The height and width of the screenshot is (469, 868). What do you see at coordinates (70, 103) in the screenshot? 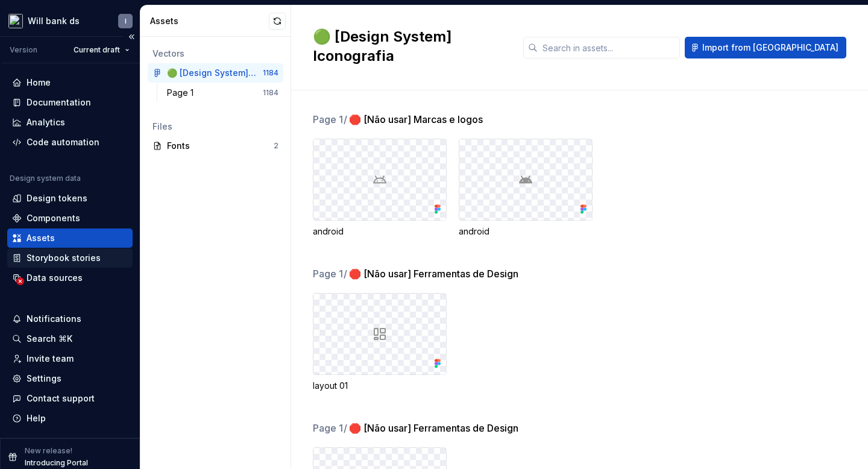
I see `a: Documentation` at bounding box center [70, 103].